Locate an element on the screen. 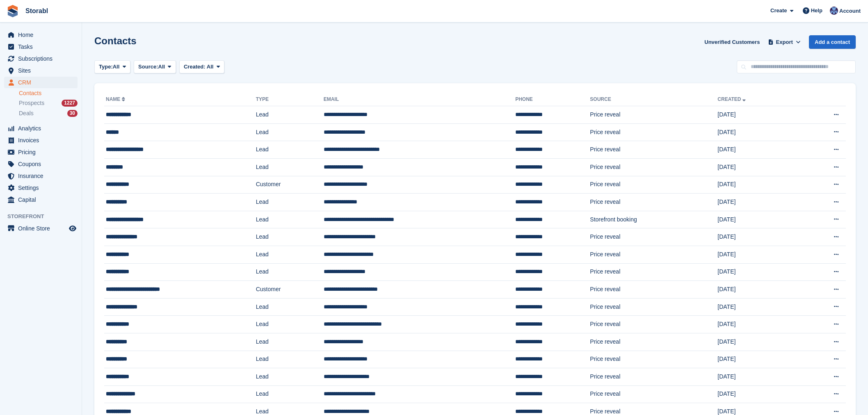 This screenshot has width=868, height=415. th: Phone is located at coordinates (553, 100).